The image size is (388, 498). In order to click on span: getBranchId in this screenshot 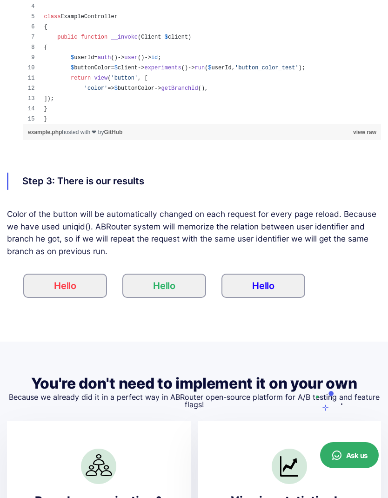, I will do `click(179, 88)`.